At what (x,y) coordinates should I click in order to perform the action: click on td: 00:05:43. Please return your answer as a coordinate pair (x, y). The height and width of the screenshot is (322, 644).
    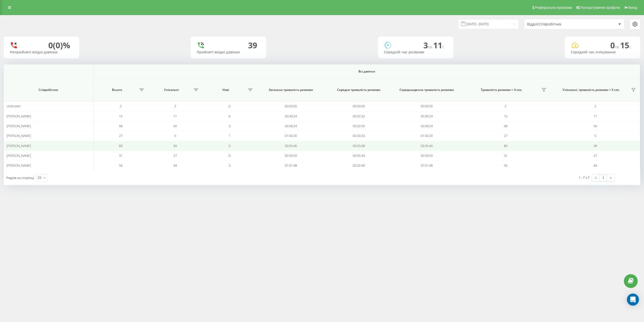
    Looking at the image, I should click on (359, 155).